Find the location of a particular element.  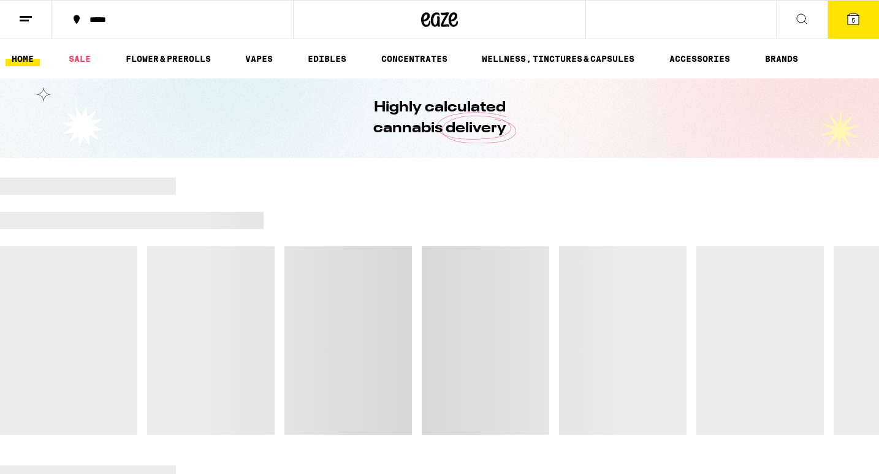

button: BRANDS is located at coordinates (782, 59).